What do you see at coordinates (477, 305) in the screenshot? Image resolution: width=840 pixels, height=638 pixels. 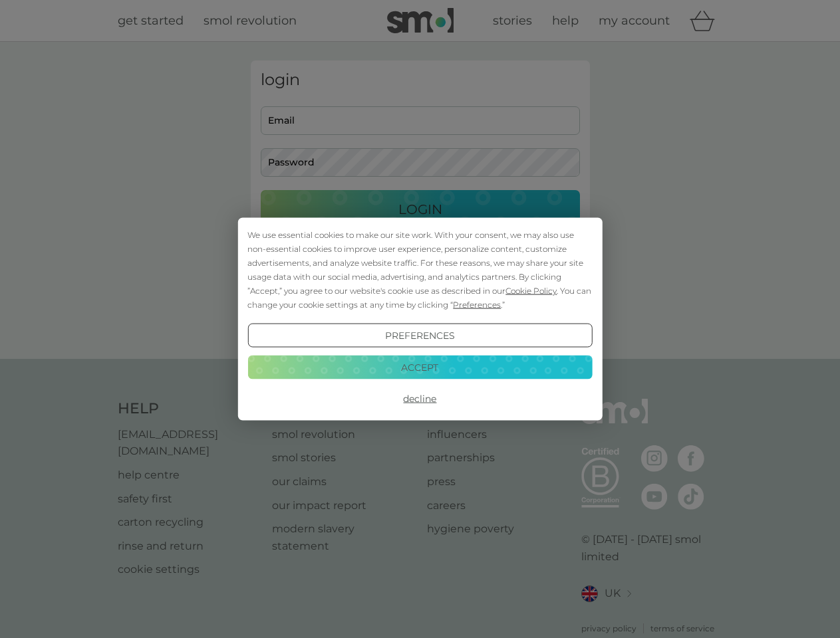 I see `span: Preferences` at bounding box center [477, 305].